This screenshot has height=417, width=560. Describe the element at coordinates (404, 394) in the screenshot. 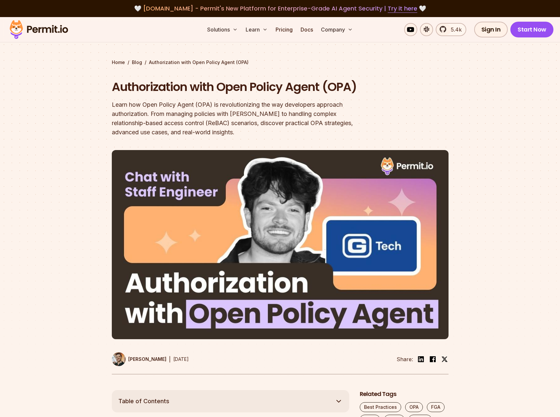

I see `h2: Related Tags` at that location.